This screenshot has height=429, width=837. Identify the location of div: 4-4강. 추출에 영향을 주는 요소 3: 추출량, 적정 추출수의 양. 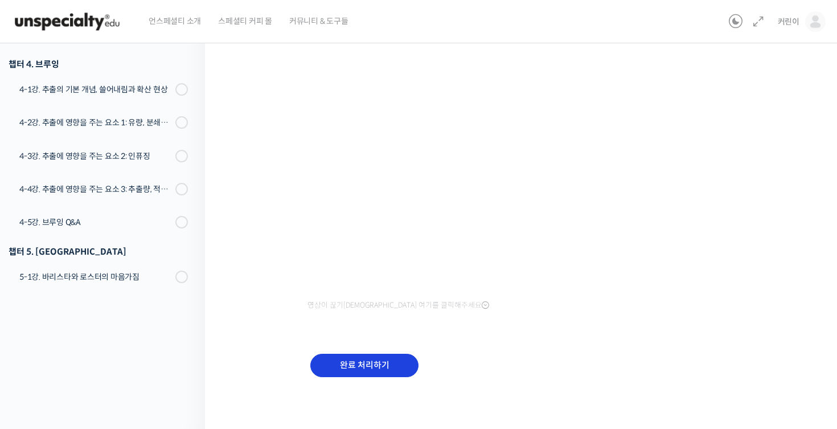
(96, 189).